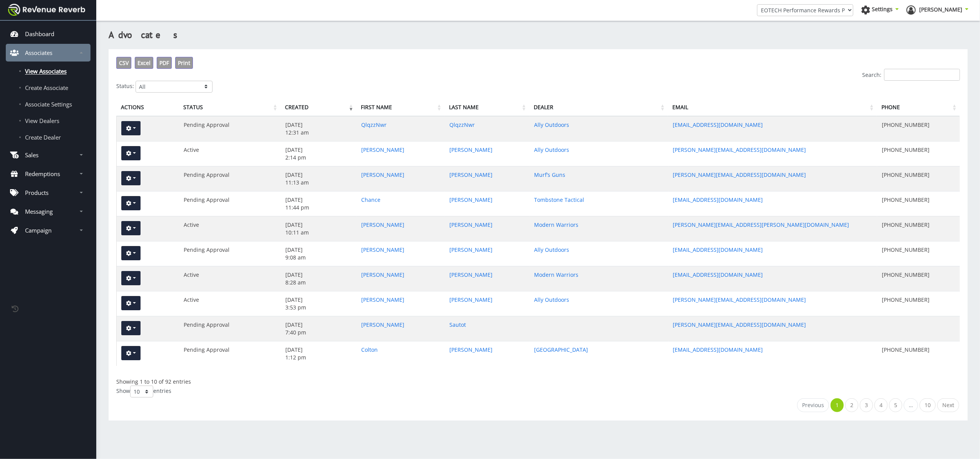 Image resolution: width=980 pixels, height=459 pixels. I want to click on span: Excel, so click(144, 62).